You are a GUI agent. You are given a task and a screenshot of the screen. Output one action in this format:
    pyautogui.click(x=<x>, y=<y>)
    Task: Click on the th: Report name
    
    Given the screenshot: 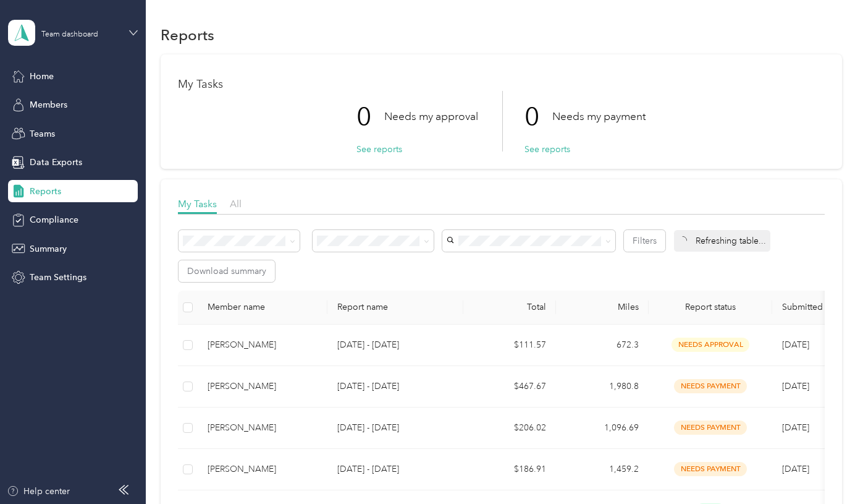 What is the action you would take?
    pyautogui.click(x=396, y=307)
    